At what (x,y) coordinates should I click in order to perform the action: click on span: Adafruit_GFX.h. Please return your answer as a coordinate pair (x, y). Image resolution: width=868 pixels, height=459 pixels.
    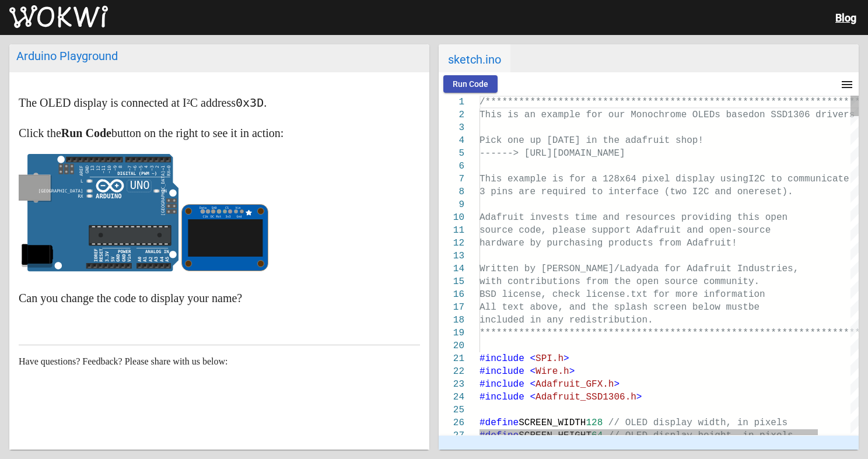
    Looking at the image, I should click on (575, 384).